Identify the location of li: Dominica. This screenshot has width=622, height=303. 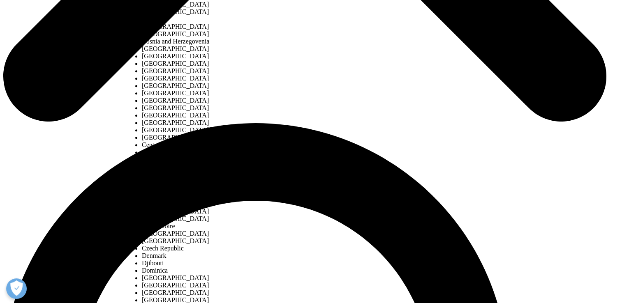
(217, 271).